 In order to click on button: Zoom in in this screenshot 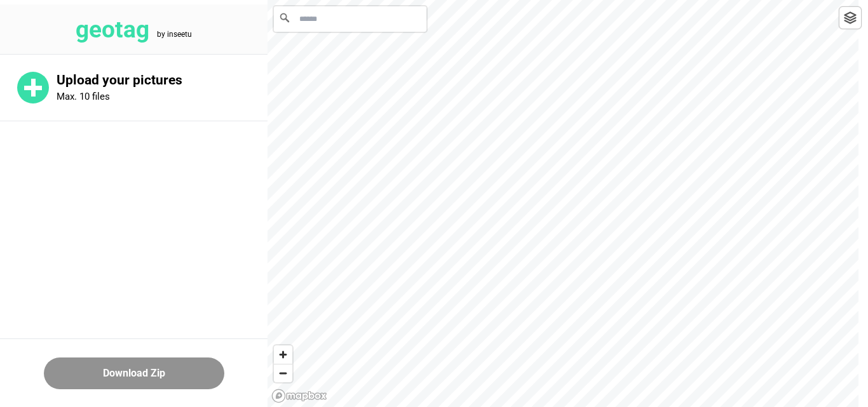, I will do `click(283, 354)`.